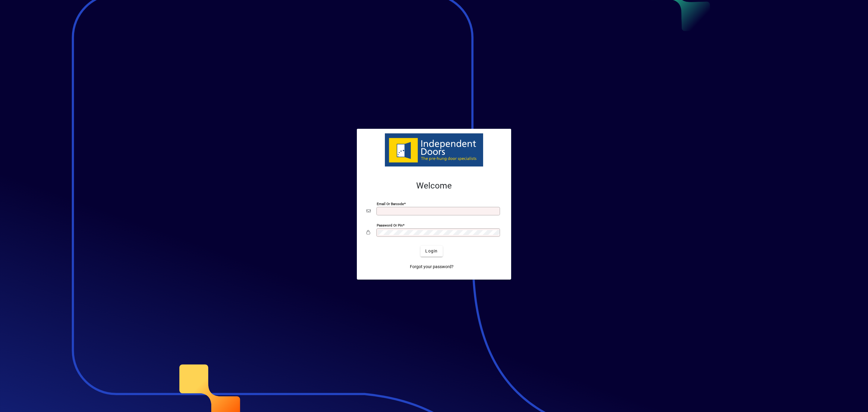 The height and width of the screenshot is (412, 868). What do you see at coordinates (434, 186) in the screenshot?
I see `h2: Welcome` at bounding box center [434, 186].